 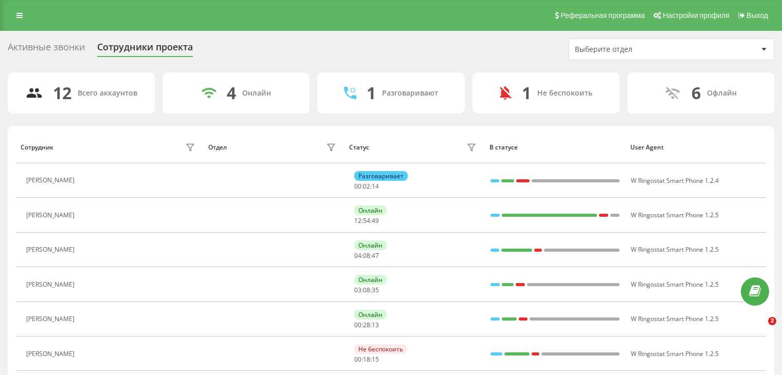 What do you see at coordinates (696, 15) in the screenshot?
I see `span: Настройки профиля` at bounding box center [696, 15].